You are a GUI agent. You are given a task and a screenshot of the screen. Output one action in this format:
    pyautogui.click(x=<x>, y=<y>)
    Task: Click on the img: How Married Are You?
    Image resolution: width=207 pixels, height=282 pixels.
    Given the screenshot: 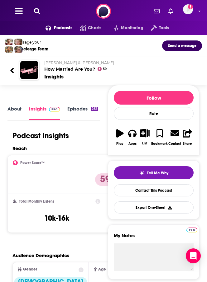 What is the action you would take?
    pyautogui.click(x=29, y=70)
    